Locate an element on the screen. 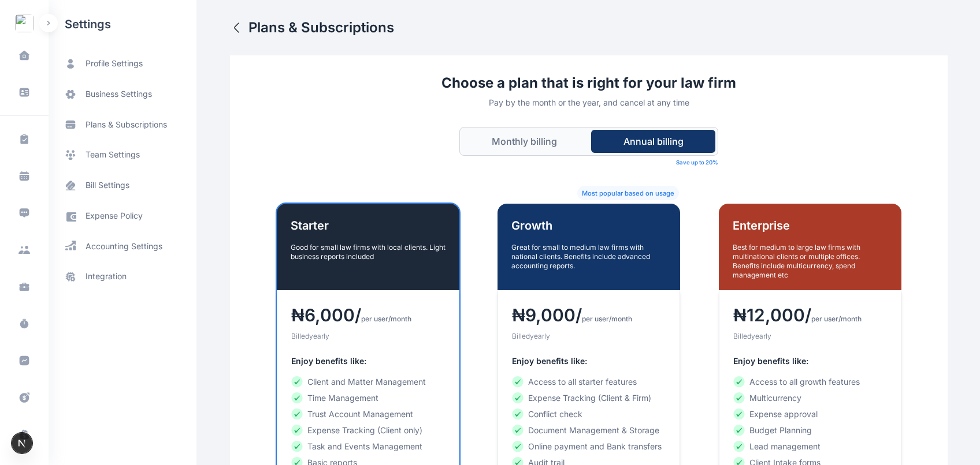 This screenshot has width=980, height=465. span: Trust Account Management is located at coordinates (359, 414).